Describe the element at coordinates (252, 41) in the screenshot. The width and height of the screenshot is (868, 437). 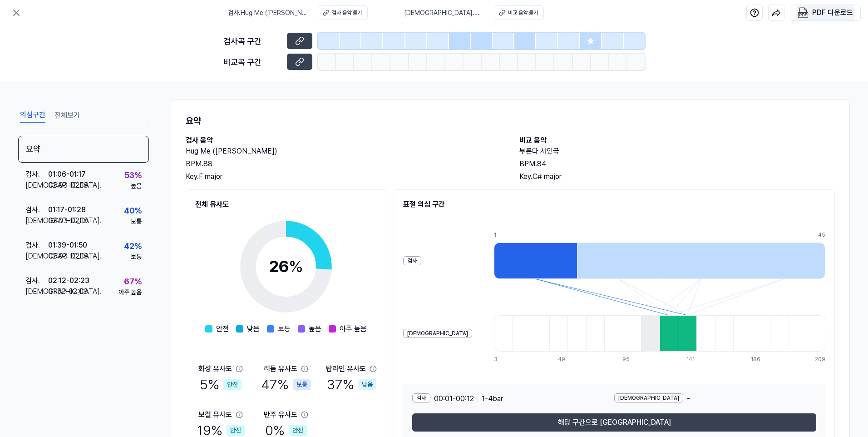
I see `div: 검사곡 구간` at that location.